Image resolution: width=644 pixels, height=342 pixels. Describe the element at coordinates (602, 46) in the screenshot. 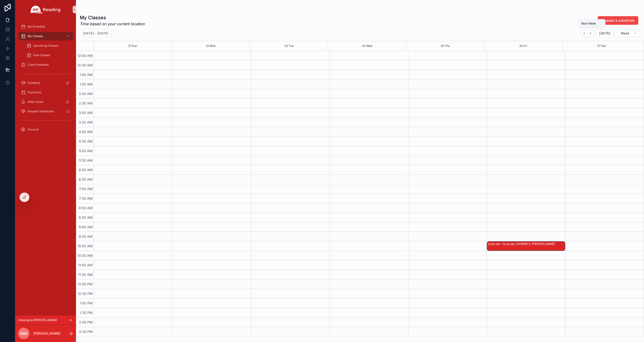

I see `div: 27 Sat` at that location.